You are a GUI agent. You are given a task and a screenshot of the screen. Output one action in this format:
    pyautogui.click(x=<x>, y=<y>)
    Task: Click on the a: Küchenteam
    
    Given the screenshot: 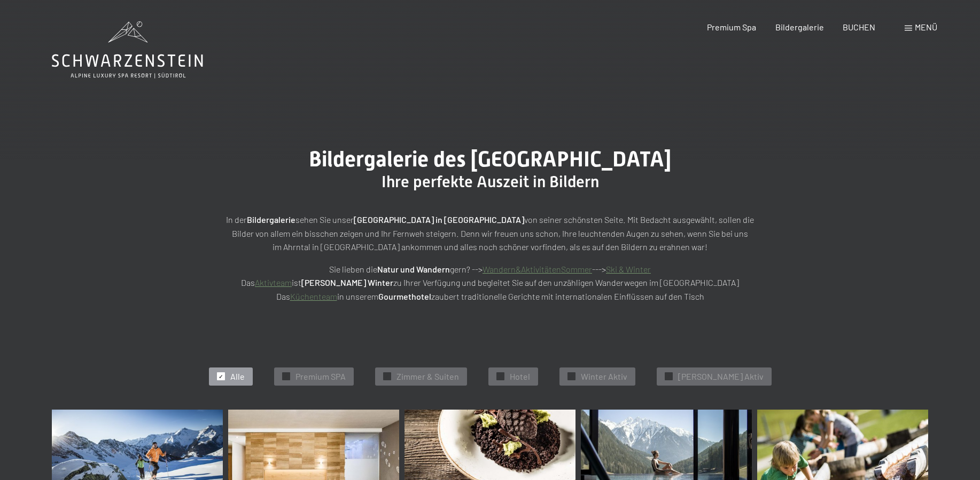 What is the action you would take?
    pyautogui.click(x=313, y=296)
    